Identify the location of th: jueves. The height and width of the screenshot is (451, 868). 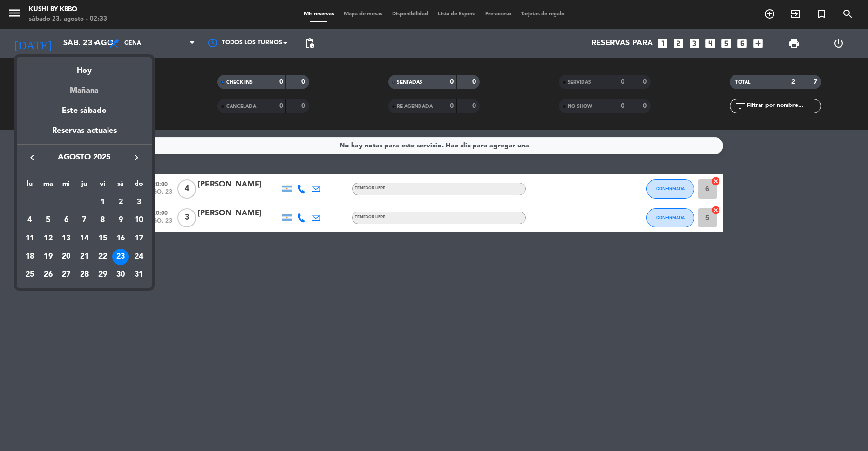
(85, 186).